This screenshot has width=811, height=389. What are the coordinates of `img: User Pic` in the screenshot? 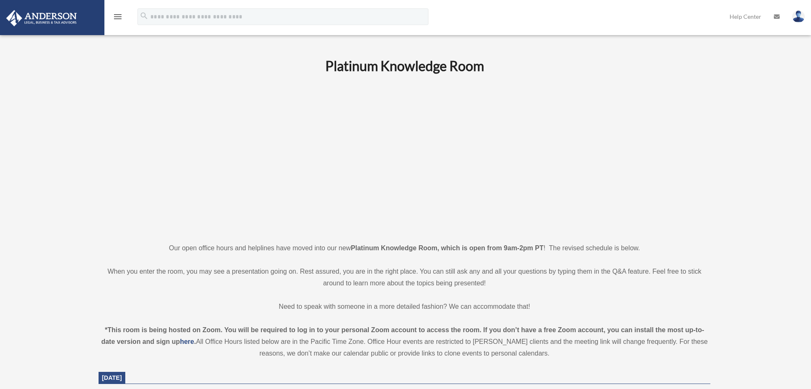 It's located at (799, 16).